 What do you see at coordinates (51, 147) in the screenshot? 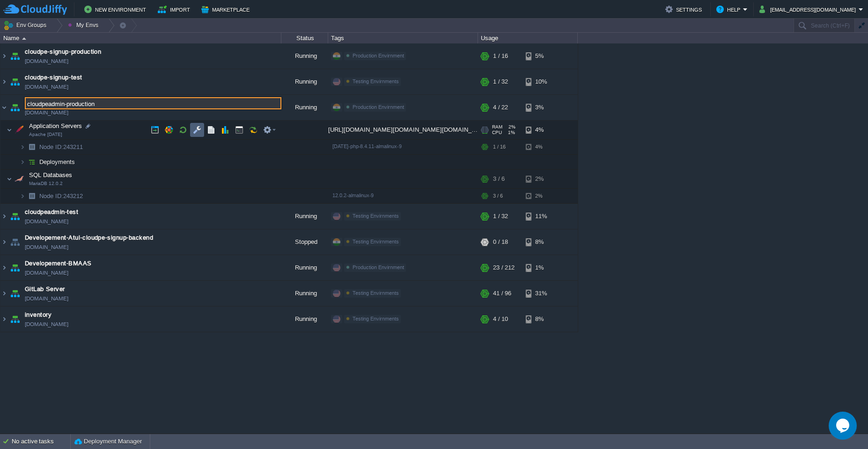
I see `span: Node ID:` at bounding box center [51, 147].